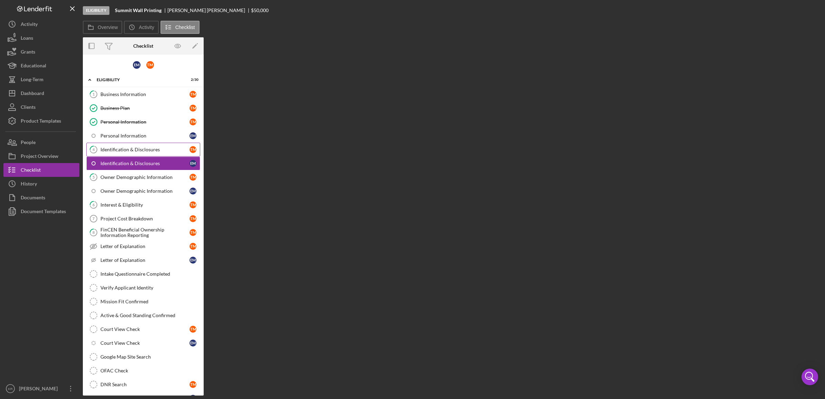 Image resolution: width=825 pixels, height=399 pixels. Describe the element at coordinates (145, 218) in the screenshot. I see `div: Project Cost Breakdown` at that location.